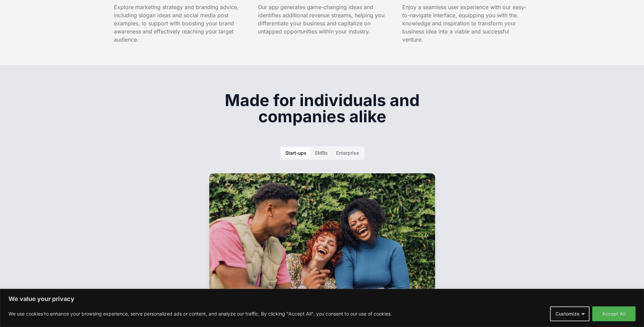  I want to click on div: SMBs, so click(321, 153).